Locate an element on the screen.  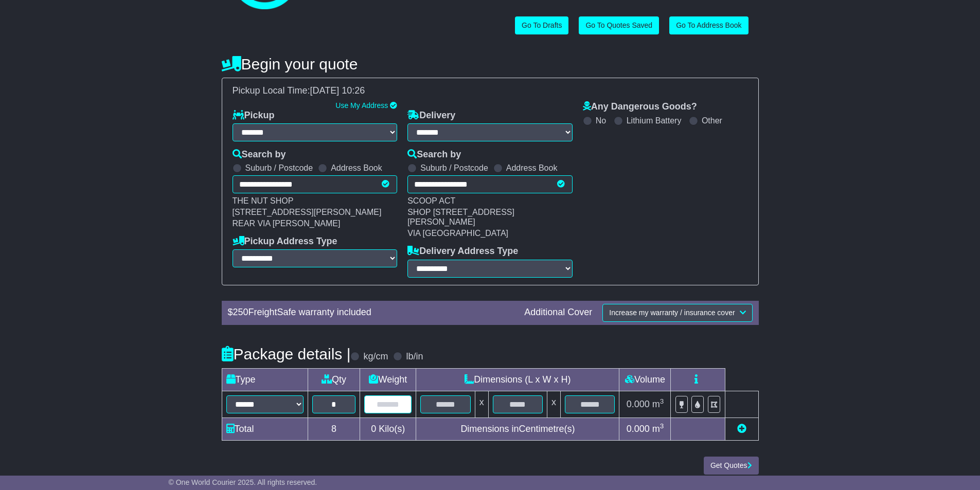
label: kg/cm is located at coordinates (375, 357).